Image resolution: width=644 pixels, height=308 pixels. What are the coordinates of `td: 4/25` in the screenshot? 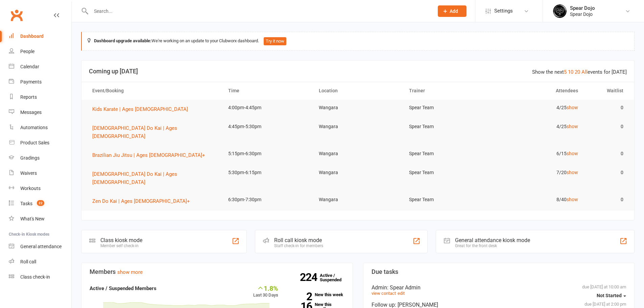 It's located at (539, 108).